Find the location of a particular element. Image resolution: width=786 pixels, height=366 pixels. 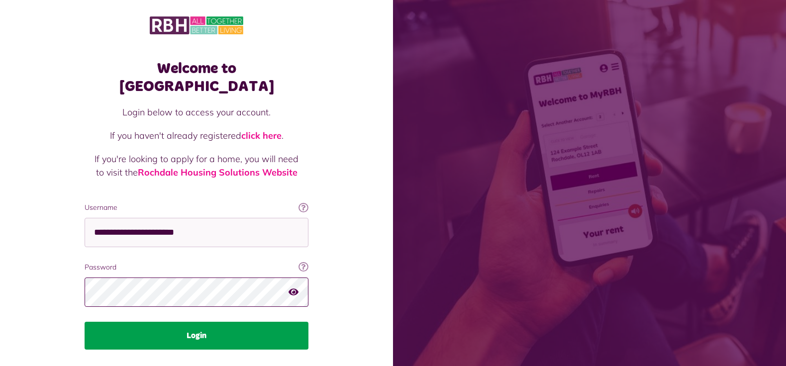

a: Rochdale Housing Solutions Website is located at coordinates (217, 172).